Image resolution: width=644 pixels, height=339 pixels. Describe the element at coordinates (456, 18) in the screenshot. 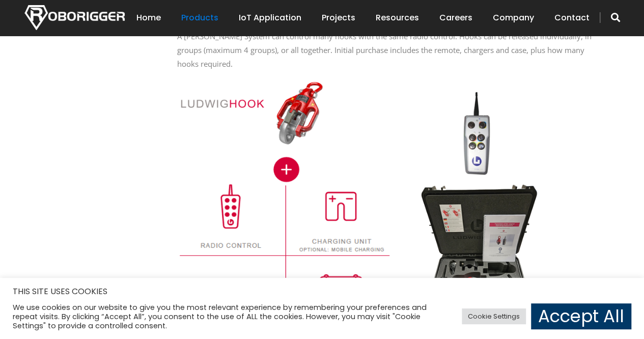

I see `a: Careers` at that location.